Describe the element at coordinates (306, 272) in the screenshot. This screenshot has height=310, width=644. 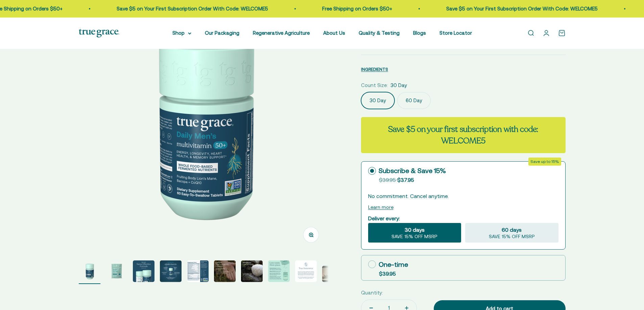
I see `button: Go to item 9` at that location.